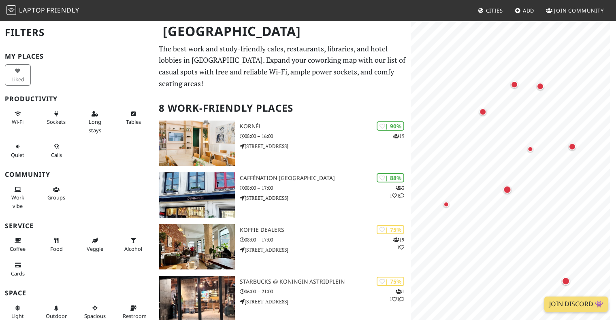  I want to click on span: Veggie, so click(95, 249).